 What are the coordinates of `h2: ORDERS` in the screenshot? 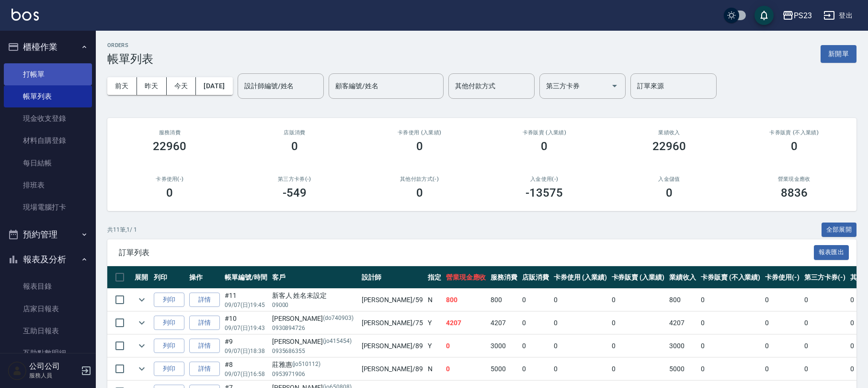 It's located at (130, 45).